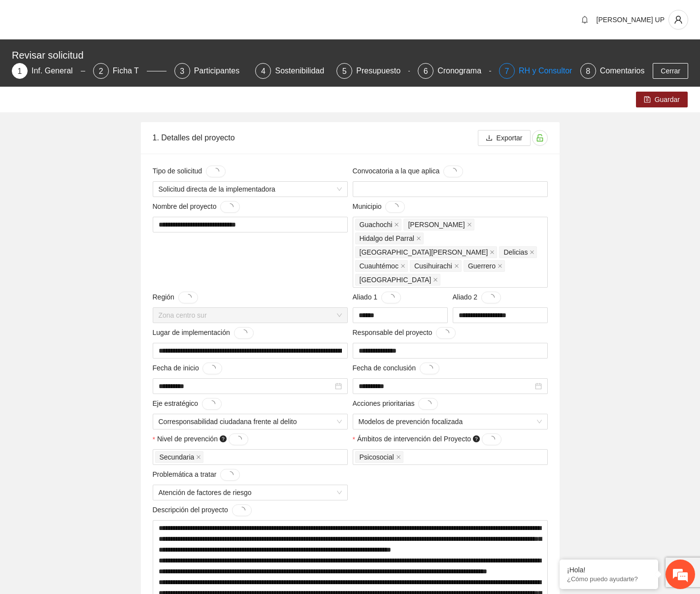  I want to click on button: Responsable del proyecto, so click(446, 333).